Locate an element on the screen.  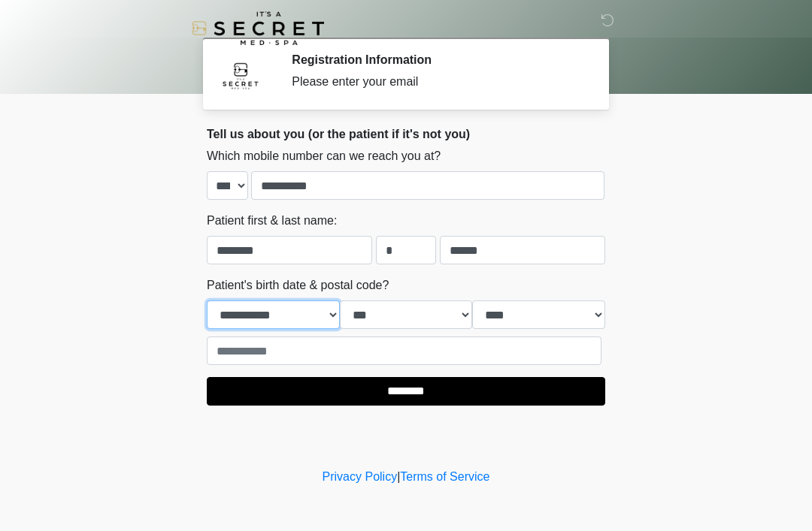
a: Terms of Service is located at coordinates (444, 476).